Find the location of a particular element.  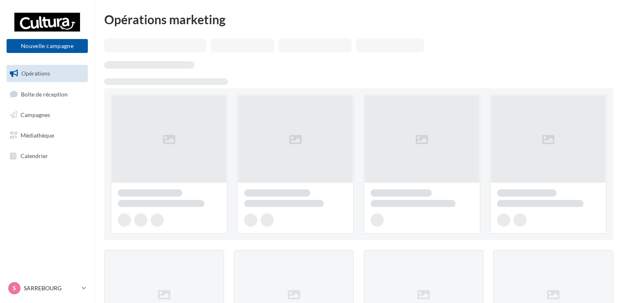

span: S is located at coordinates (14, 288).